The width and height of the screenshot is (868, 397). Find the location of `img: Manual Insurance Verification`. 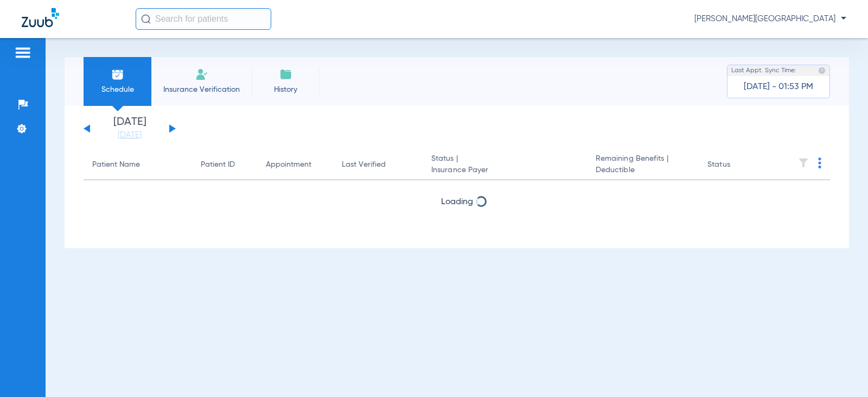

img: Manual Insurance Verification is located at coordinates (202, 74).